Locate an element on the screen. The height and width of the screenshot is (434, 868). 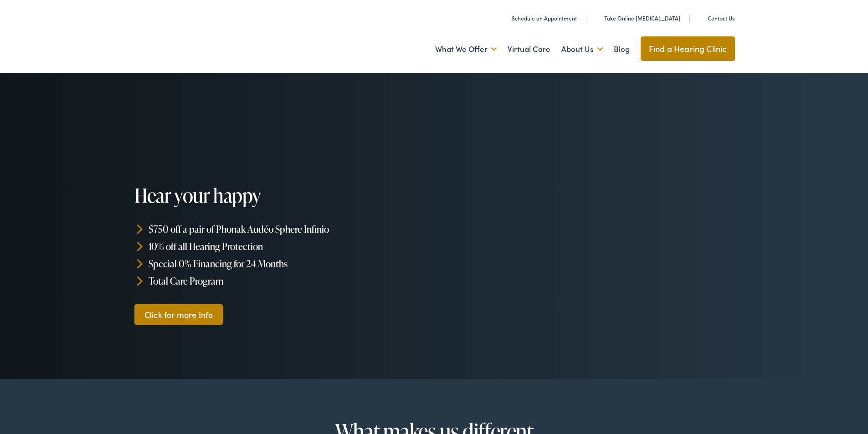
a: Find a Hearing Clinic is located at coordinates (687, 49).